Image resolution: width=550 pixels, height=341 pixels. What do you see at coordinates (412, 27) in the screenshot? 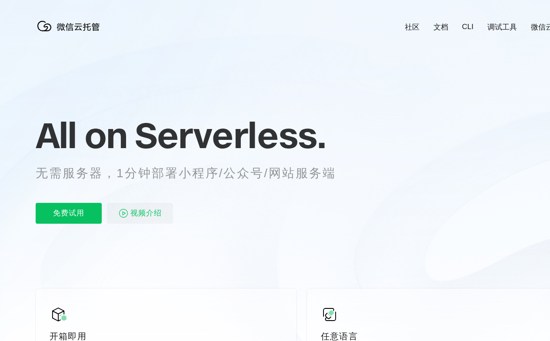
I see `a: 社区` at bounding box center [412, 27].